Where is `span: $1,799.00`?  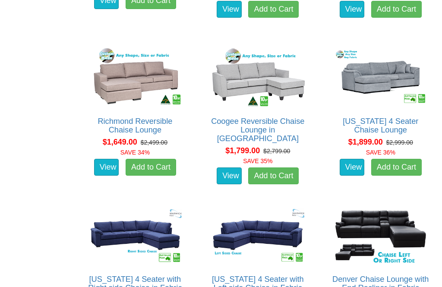 span: $1,799.00 is located at coordinates (243, 151).